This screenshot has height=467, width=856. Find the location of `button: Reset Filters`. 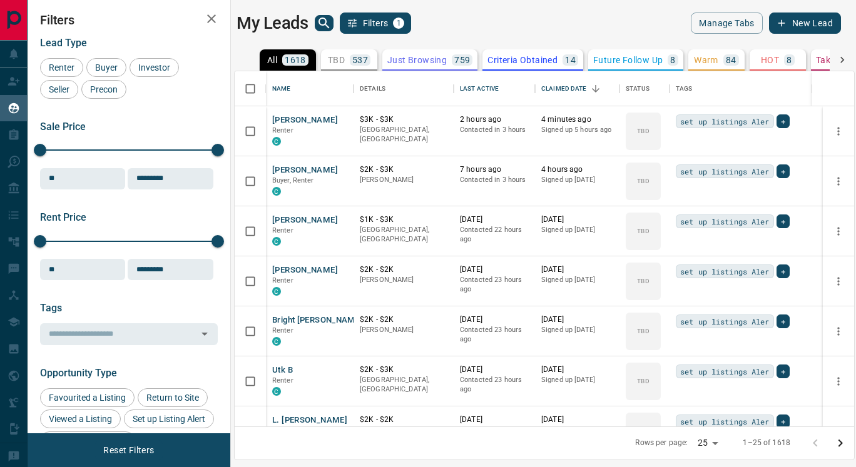

button: Reset Filters is located at coordinates (128, 450).